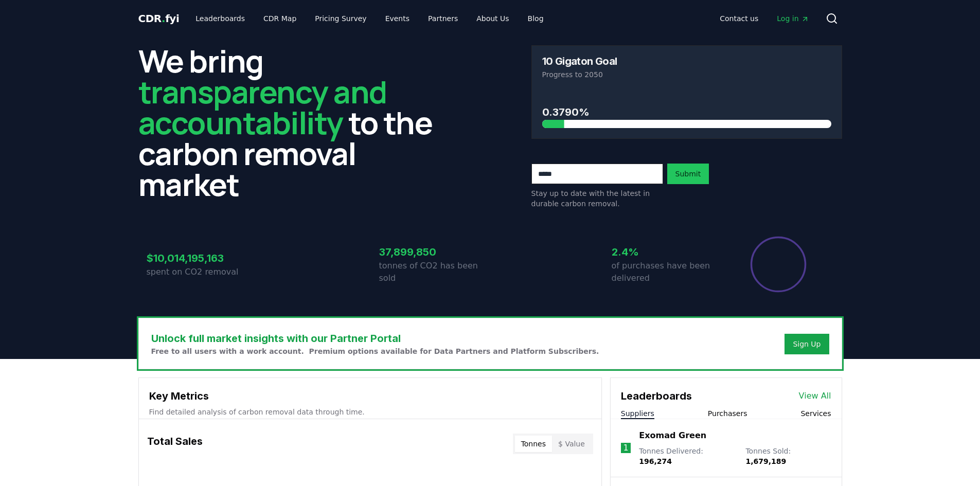  What do you see at coordinates (667, 252) in the screenshot?
I see `h3: 2.4%` at bounding box center [667, 252].